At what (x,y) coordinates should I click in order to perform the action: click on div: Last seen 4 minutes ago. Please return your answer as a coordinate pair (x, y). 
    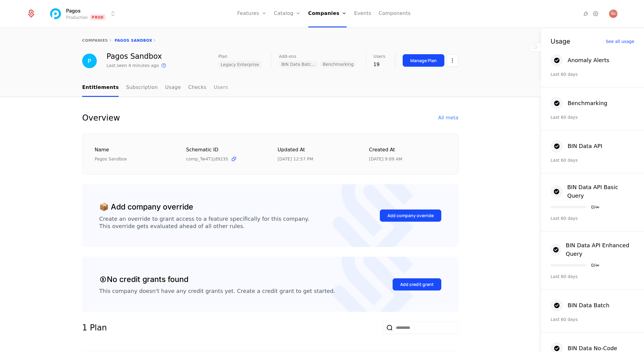
    Looking at the image, I should click on (133, 65).